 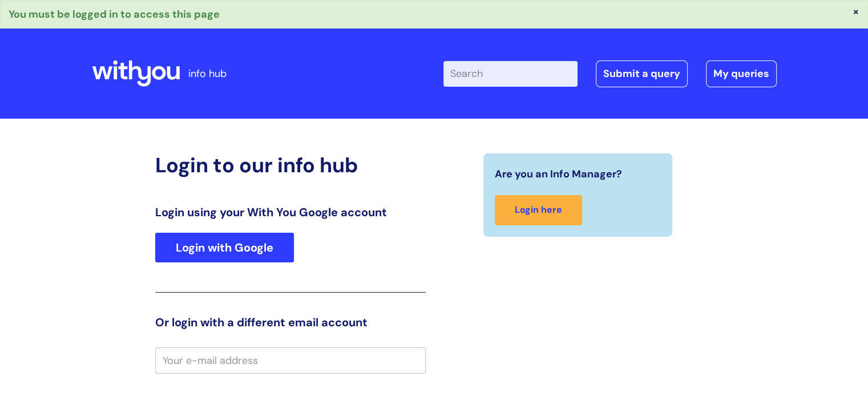 I want to click on a: Login with Google, so click(x=224, y=247).